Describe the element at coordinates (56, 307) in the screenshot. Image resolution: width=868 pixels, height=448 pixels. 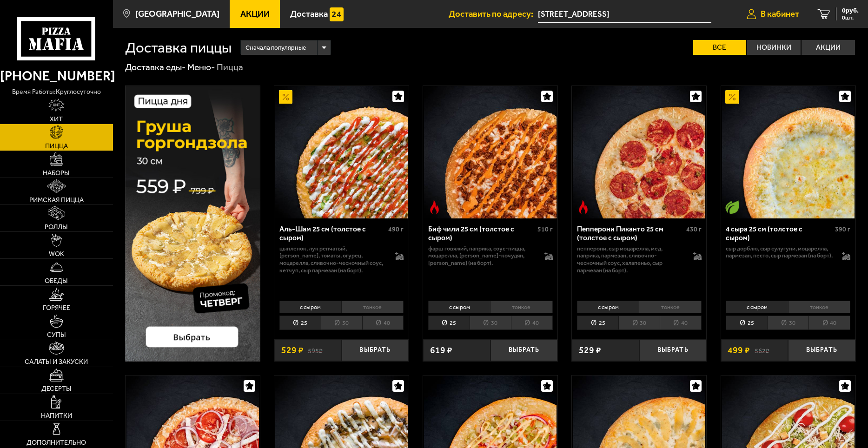
I see `span: Горячее` at that location.